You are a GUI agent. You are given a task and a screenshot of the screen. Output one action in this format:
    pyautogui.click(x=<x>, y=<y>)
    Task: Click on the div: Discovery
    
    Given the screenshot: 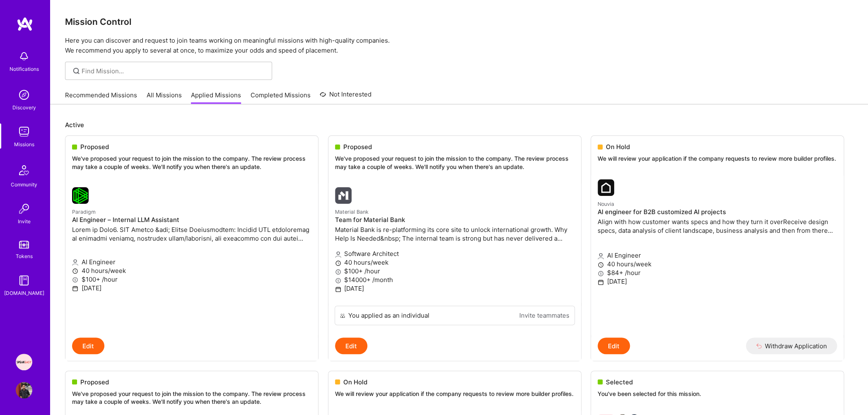 What is the action you would take?
    pyautogui.click(x=24, y=107)
    